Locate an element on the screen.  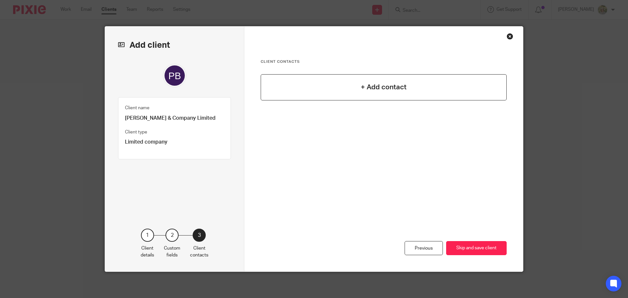
div: 3 is located at coordinates (199, 235).